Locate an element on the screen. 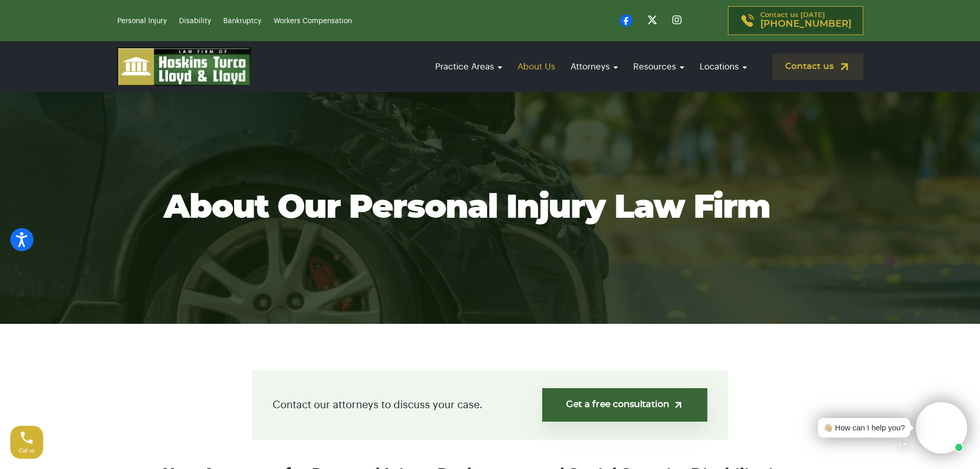 The image size is (980, 469). img: arrow-up-right-light.svg is located at coordinates (678, 405).